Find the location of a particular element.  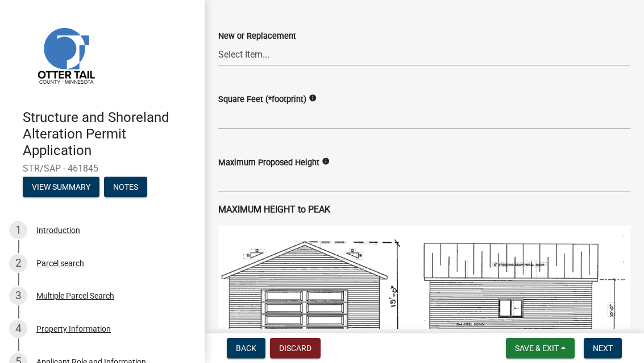

wm-modal-confirm: Summary is located at coordinates (61, 188).